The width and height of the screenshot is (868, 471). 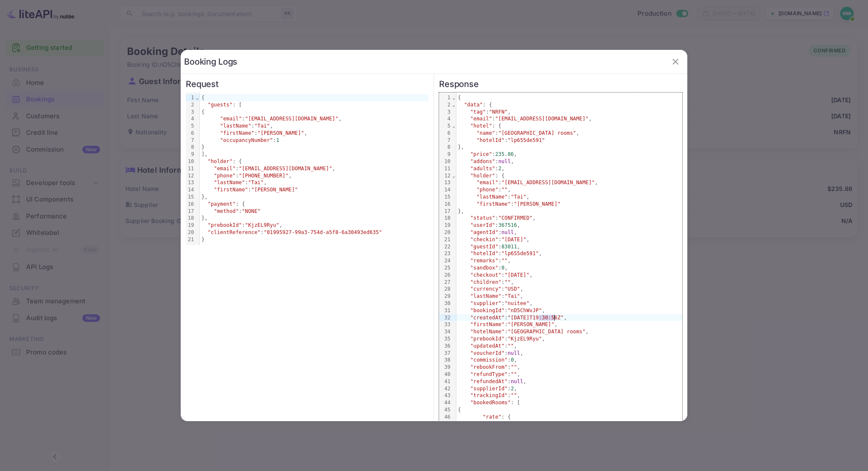 I want to click on div: 23, so click(x=446, y=254).